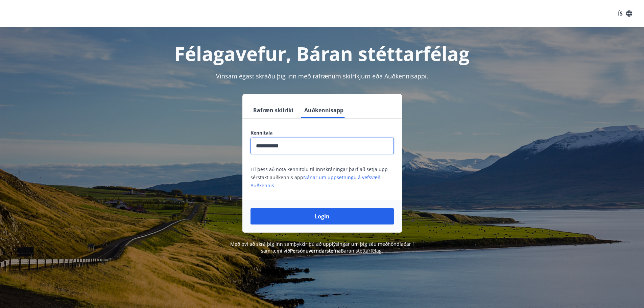 This screenshot has height=308, width=644. What do you see at coordinates (322, 133) in the screenshot?
I see `label: Kennitala` at bounding box center [322, 133].